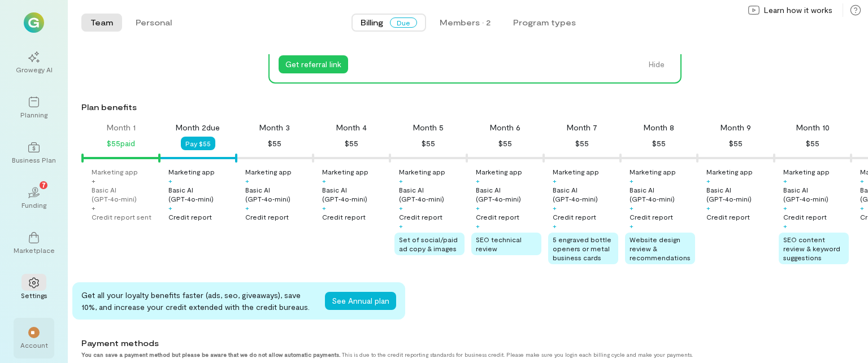  Describe the element at coordinates (433, 344) in the screenshot. I see `div: Payment methods` at that location.